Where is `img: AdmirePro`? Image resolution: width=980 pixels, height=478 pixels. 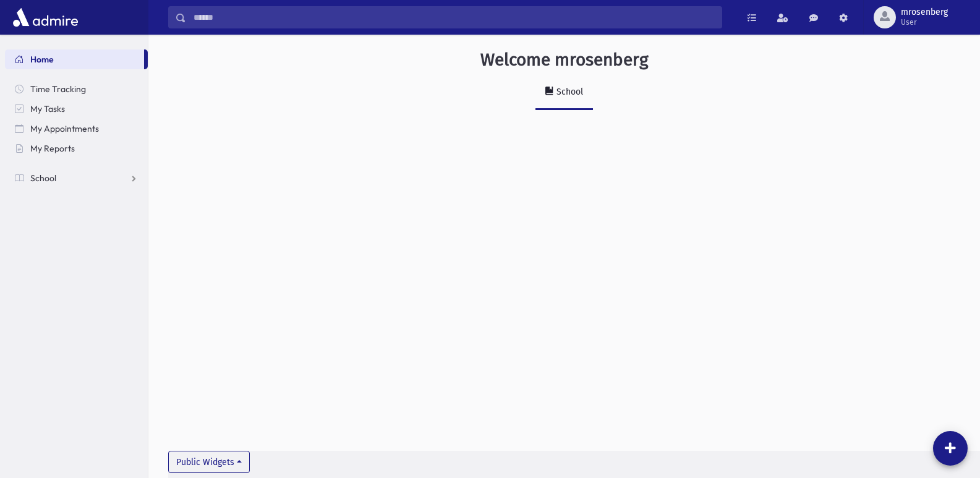 img: AdmirePro is located at coordinates (46, 18).